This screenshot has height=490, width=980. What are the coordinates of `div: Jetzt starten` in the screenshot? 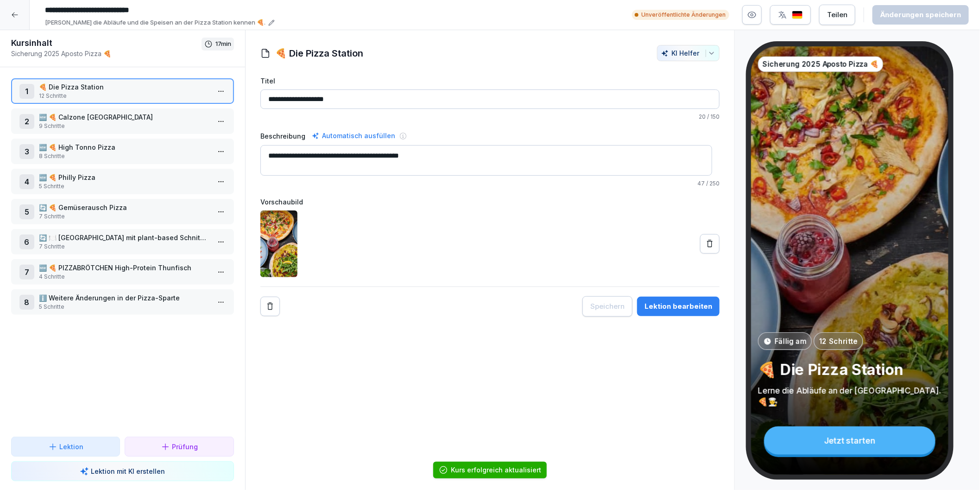 It's located at (850, 440).